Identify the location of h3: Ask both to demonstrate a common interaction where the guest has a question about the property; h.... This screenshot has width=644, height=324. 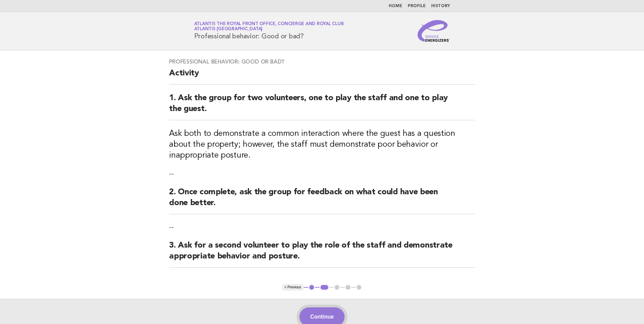
(322, 145).